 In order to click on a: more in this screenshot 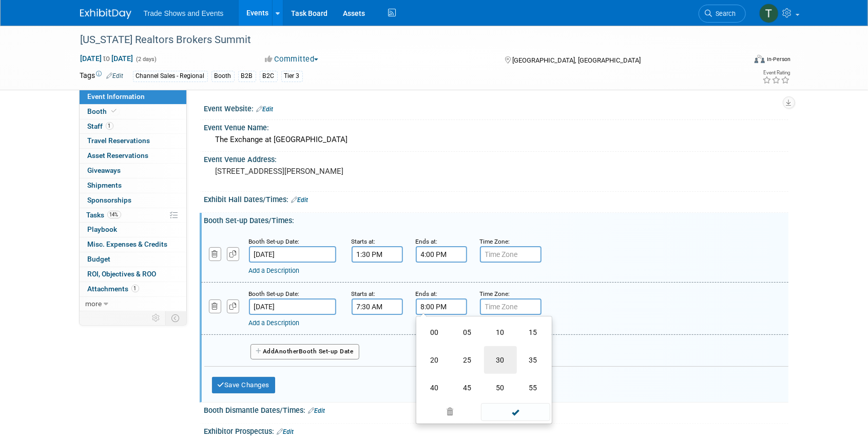, I will do `click(133, 304)`.